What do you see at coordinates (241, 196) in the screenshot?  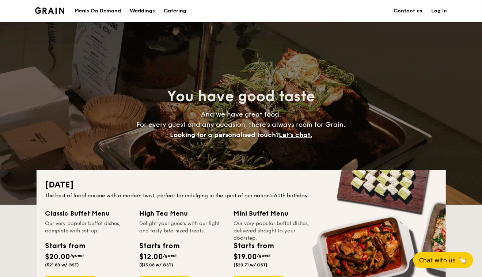 I see `div: The best of local cuisine with a modern twist, perfect for indulging in the spirit of our nation’...` at bounding box center [241, 196].